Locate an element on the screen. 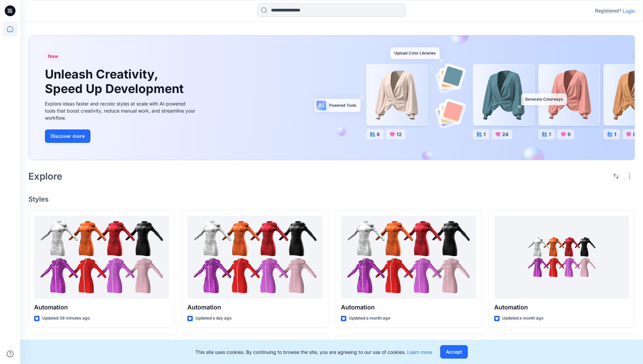  h4: Styles is located at coordinates (331, 199).